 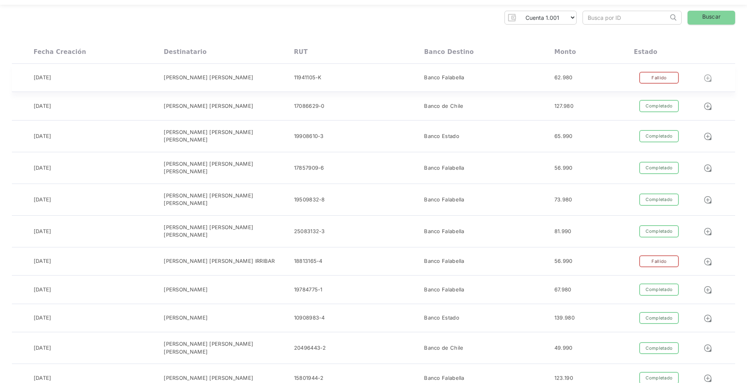 What do you see at coordinates (309, 378) in the screenshot?
I see `div: 15801944-2` at bounding box center [309, 378].